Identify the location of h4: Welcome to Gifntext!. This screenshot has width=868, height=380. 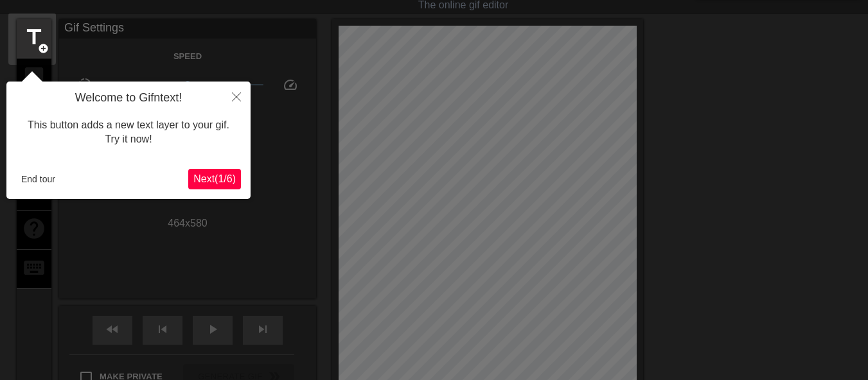
(129, 98).